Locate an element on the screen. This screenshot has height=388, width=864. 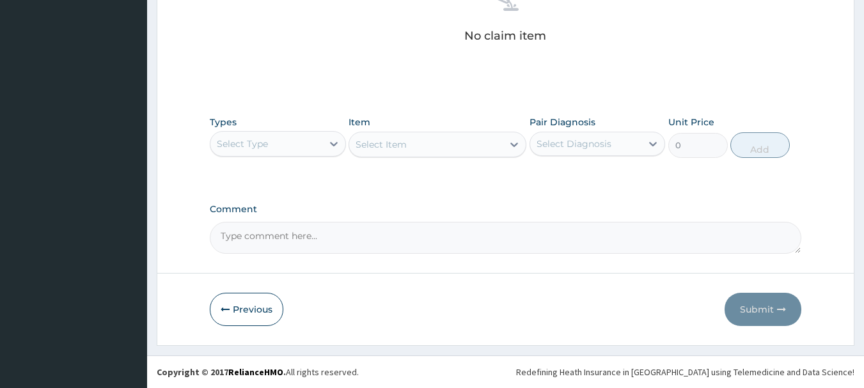
button: Previous is located at coordinates (246, 310).